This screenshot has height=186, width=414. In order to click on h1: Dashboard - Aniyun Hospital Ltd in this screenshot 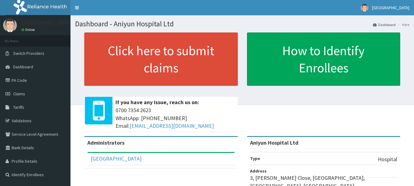, I will do `click(242, 24)`.